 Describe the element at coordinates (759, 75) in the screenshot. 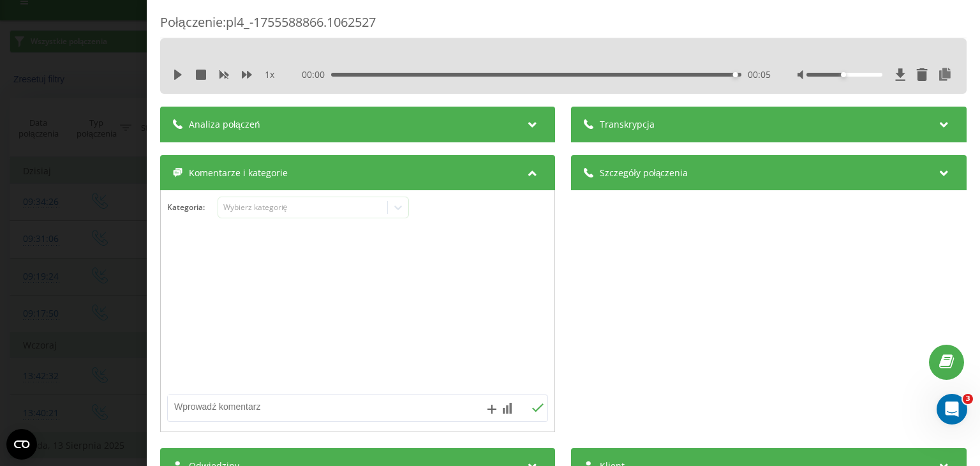

I see `span: 00:05` at that location.